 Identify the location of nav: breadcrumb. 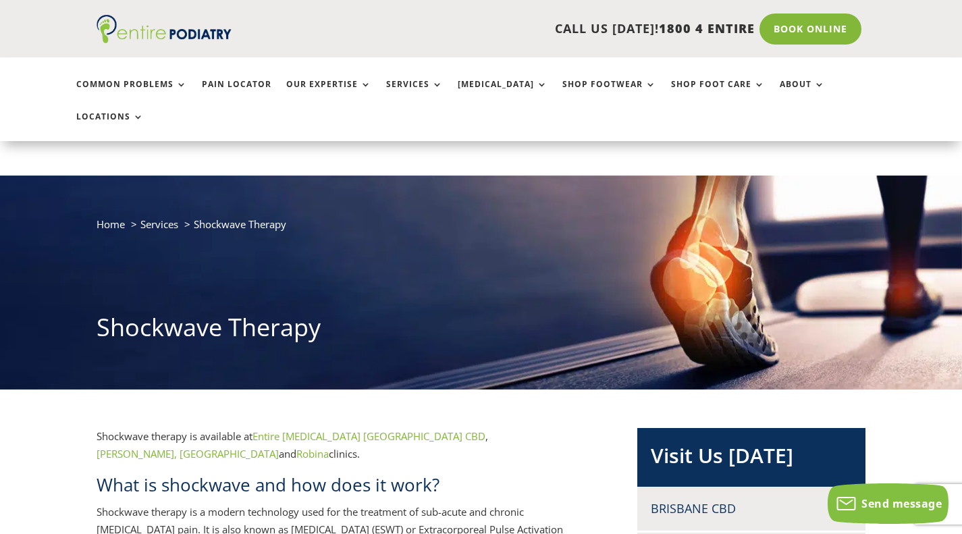
(481, 229).